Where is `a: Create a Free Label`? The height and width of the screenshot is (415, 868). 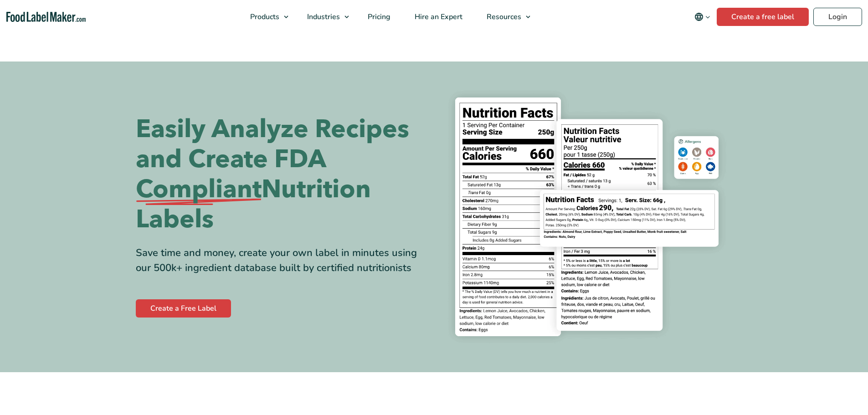 a: Create a Free Label is located at coordinates (183, 308).